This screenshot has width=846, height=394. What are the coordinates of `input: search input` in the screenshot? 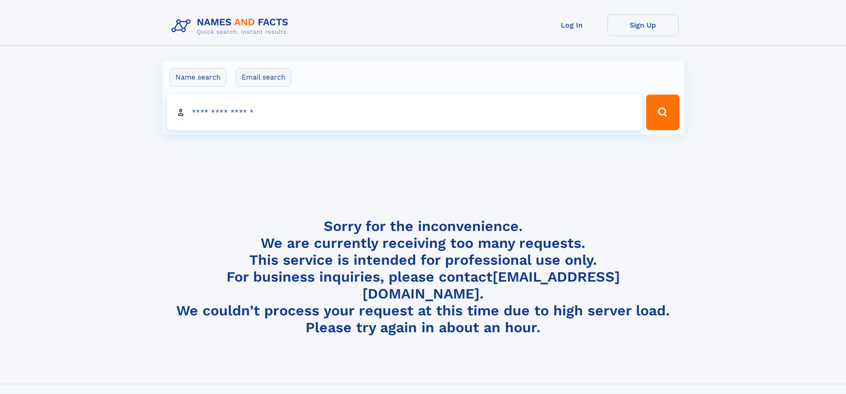 It's located at (404, 112).